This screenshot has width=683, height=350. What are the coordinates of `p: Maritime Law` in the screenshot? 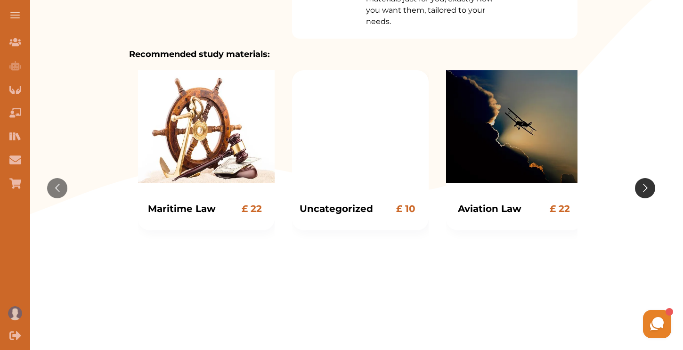 It's located at (182, 209).